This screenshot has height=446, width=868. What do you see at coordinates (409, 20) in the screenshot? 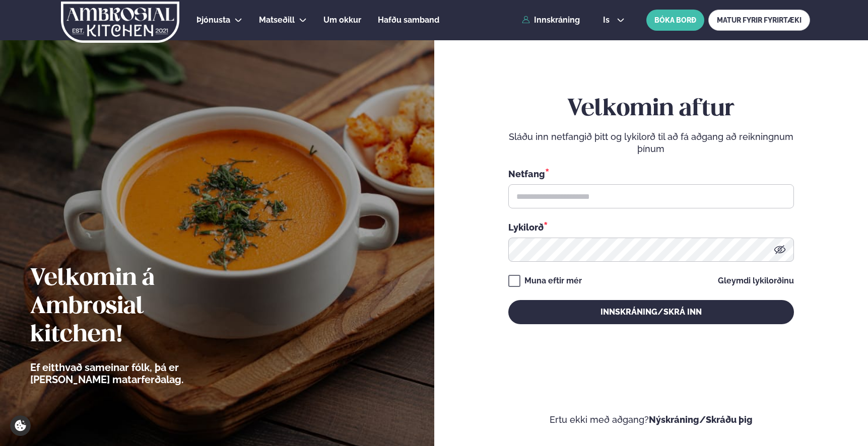
I see `a: Hafðu samband` at bounding box center [409, 20].